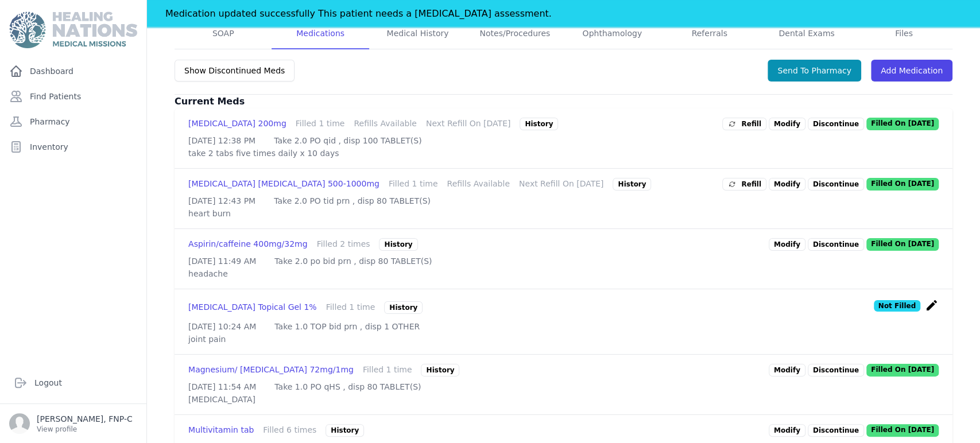 This screenshot has height=443, width=980. What do you see at coordinates (85, 429) in the screenshot?
I see `p: View profile` at bounding box center [85, 429].